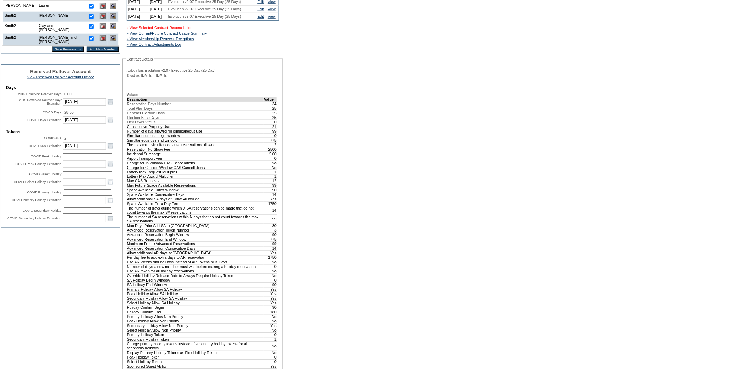 This screenshot has height=369, width=739. What do you see at coordinates (35, 219) in the screenshot?
I see `label: COVID Secondary Holiday Expiration:` at bounding box center [35, 219].